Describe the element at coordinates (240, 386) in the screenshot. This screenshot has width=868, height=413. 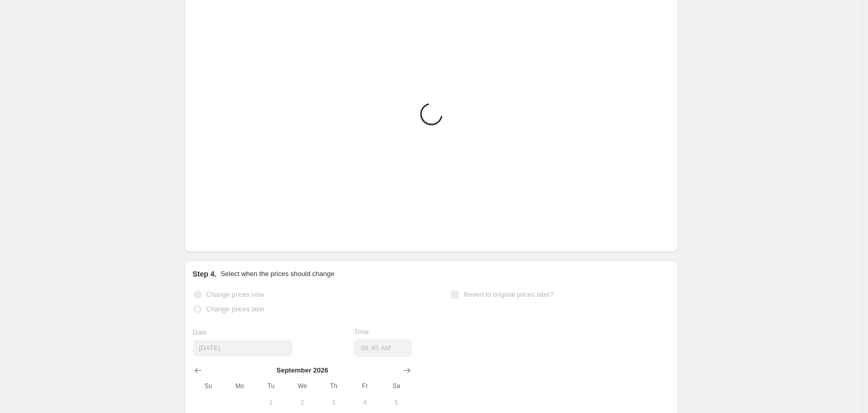
I see `th: Monday` at that location.